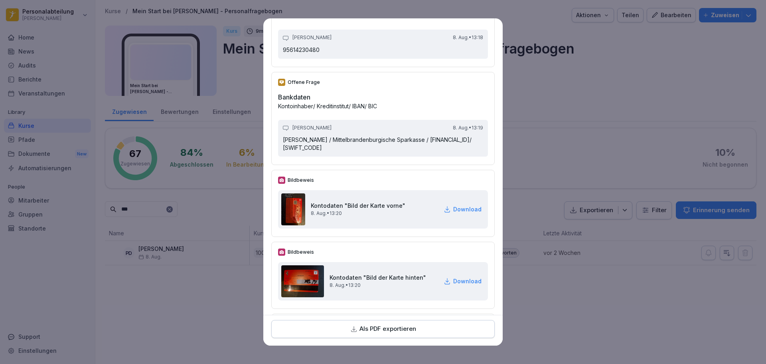 The width and height of the screenshot is (766, 364). Describe the element at coordinates (468, 38) in the screenshot. I see `p: 8. Aug. • 13:18` at that location.